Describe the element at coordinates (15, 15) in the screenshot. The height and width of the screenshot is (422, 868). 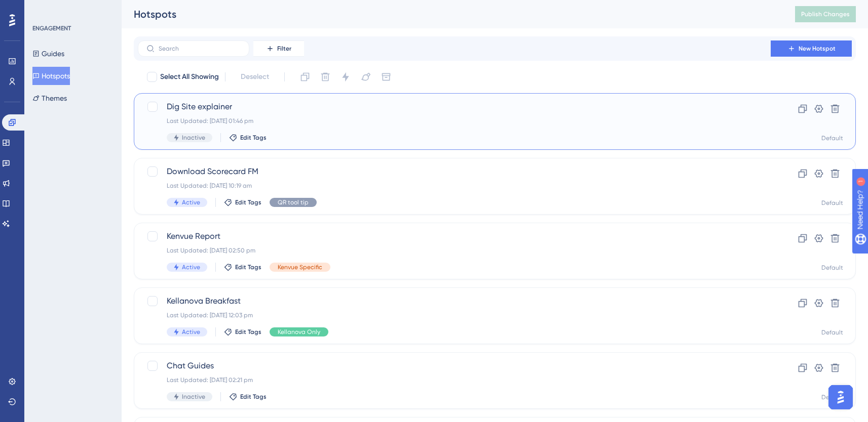
I see `img: launcher-image-alternative-text` at that location.